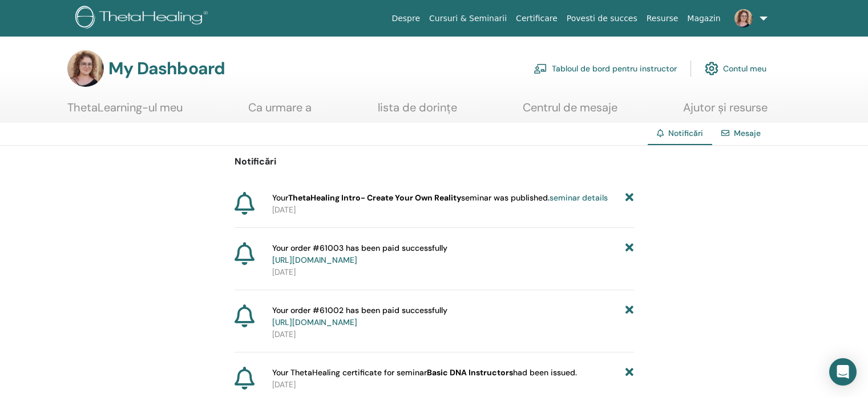 The image size is (868, 397). Describe the element at coordinates (726, 111) in the screenshot. I see `a: Ajutor și resurse` at that location.